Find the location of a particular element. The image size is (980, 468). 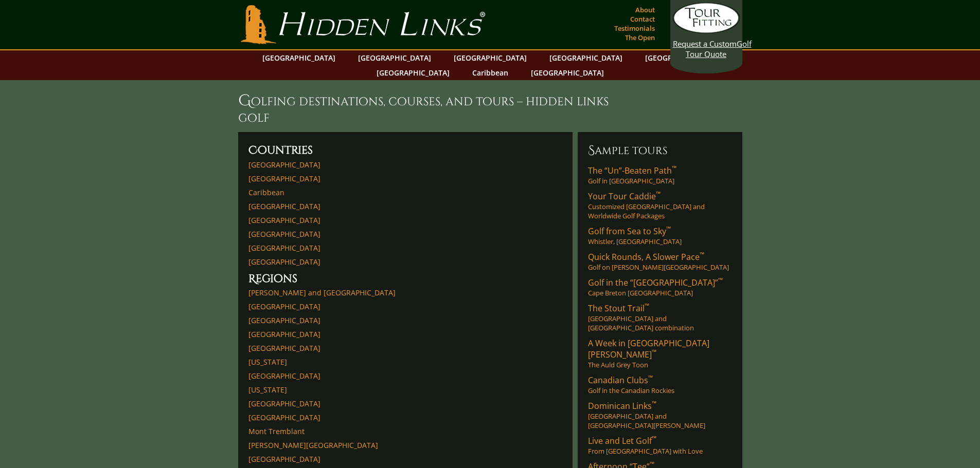

a: Request a CustomGolf Tour Quote is located at coordinates (707, 31).